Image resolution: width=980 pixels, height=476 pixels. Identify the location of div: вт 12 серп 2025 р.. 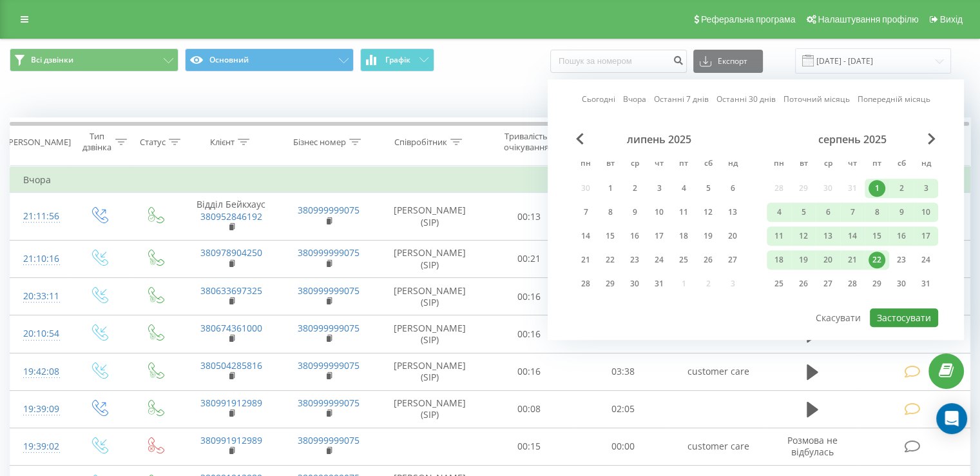
(804, 236).